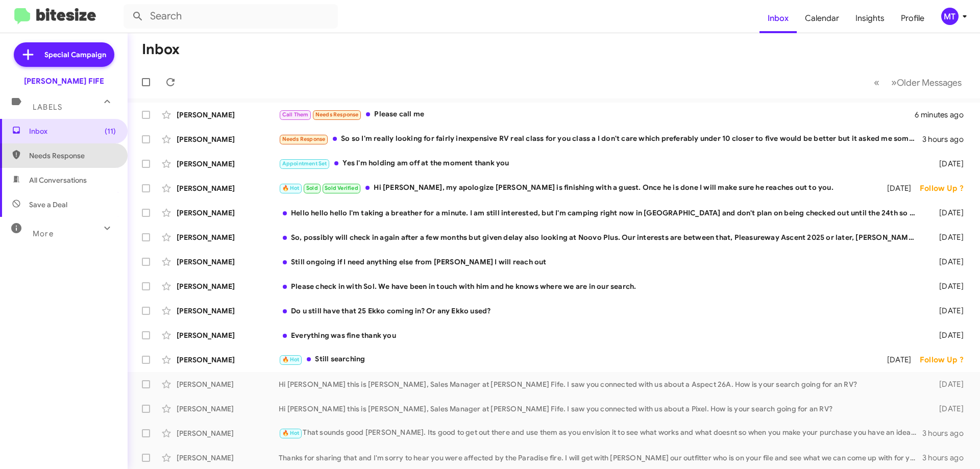  What do you see at coordinates (926, 82) in the screenshot?
I see `button: Next` at bounding box center [926, 82].